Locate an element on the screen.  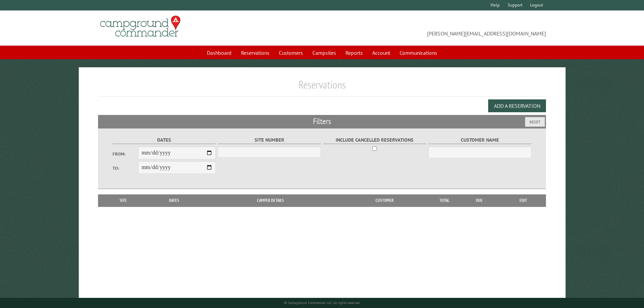
th: Edit is located at coordinates (523, 200).